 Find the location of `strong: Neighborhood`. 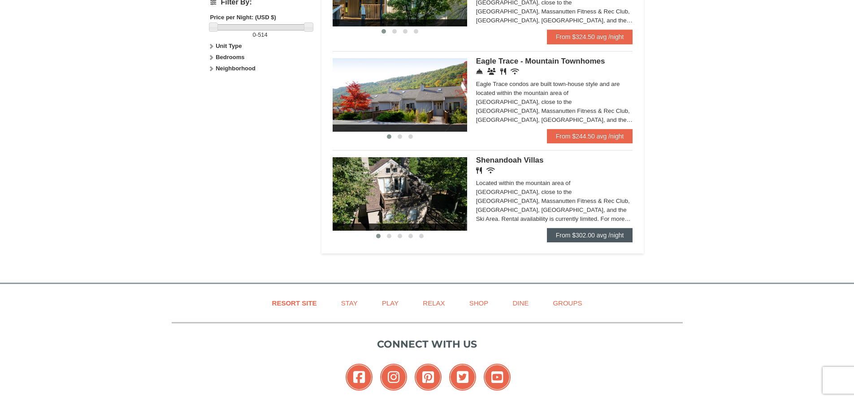

strong: Neighborhood is located at coordinates (235, 68).